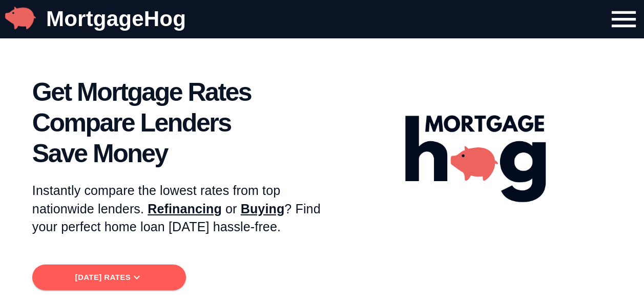  What do you see at coordinates (185, 153) in the screenshot?
I see `span: Save Money` at bounding box center [185, 153].